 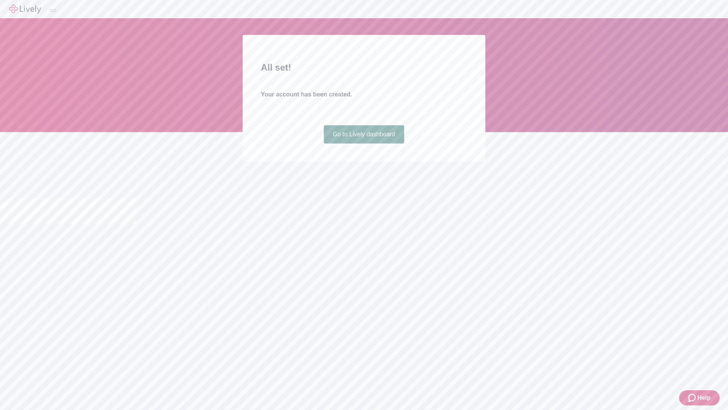 What do you see at coordinates (53, 11) in the screenshot?
I see `button: Log out` at bounding box center [53, 11].